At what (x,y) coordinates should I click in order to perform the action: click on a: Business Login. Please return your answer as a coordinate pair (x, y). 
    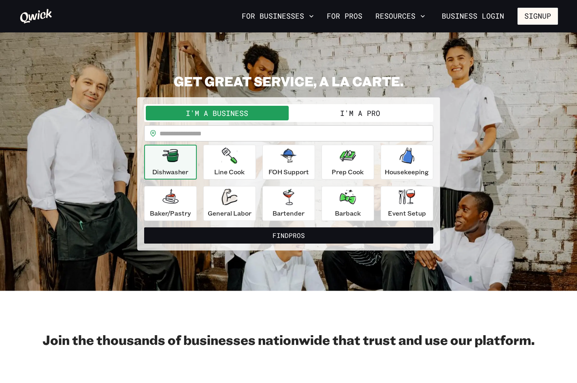
    Looking at the image, I should click on (473, 16).